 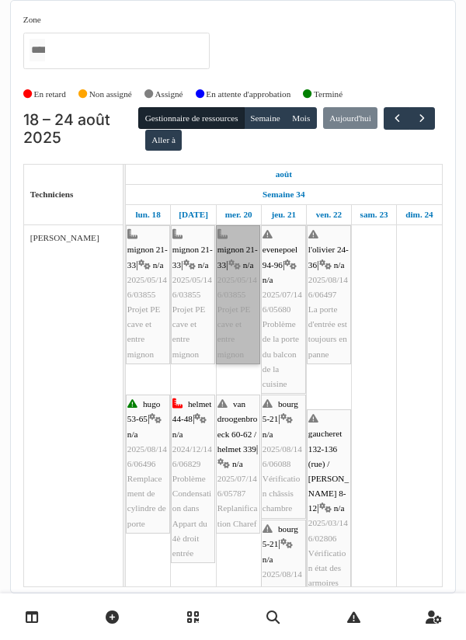 I want to click on span: 2025/07/146/05680, so click(x=282, y=301).